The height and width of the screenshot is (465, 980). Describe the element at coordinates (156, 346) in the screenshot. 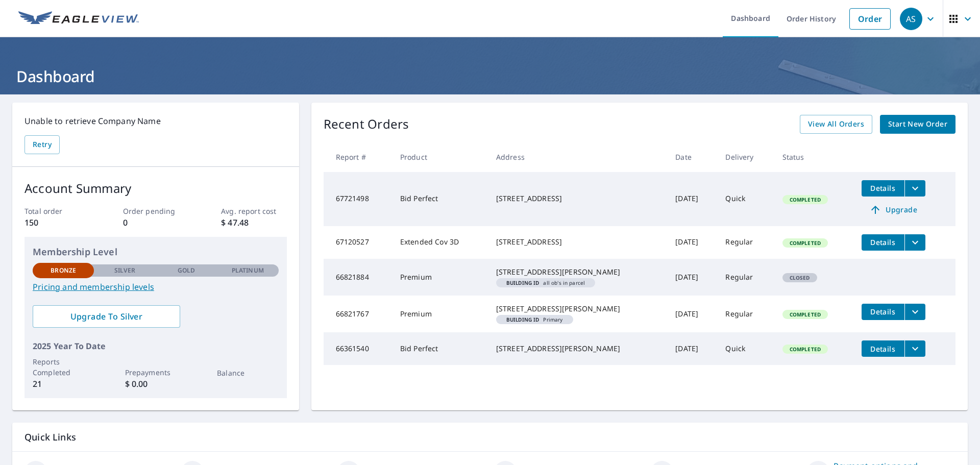

I see `p: 2025 Year To Date` at that location.